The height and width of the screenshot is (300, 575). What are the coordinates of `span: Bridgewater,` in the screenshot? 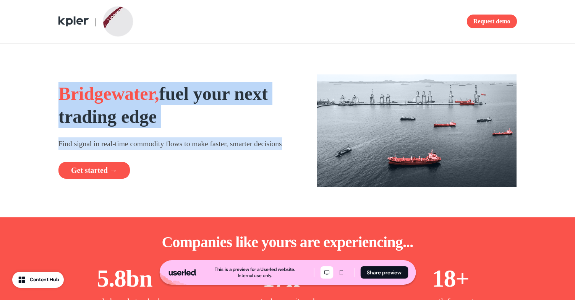 It's located at (109, 93).